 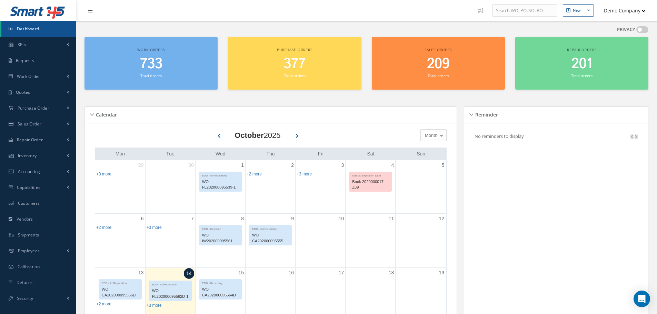 I want to click on span: Work Order, so click(x=29, y=76).